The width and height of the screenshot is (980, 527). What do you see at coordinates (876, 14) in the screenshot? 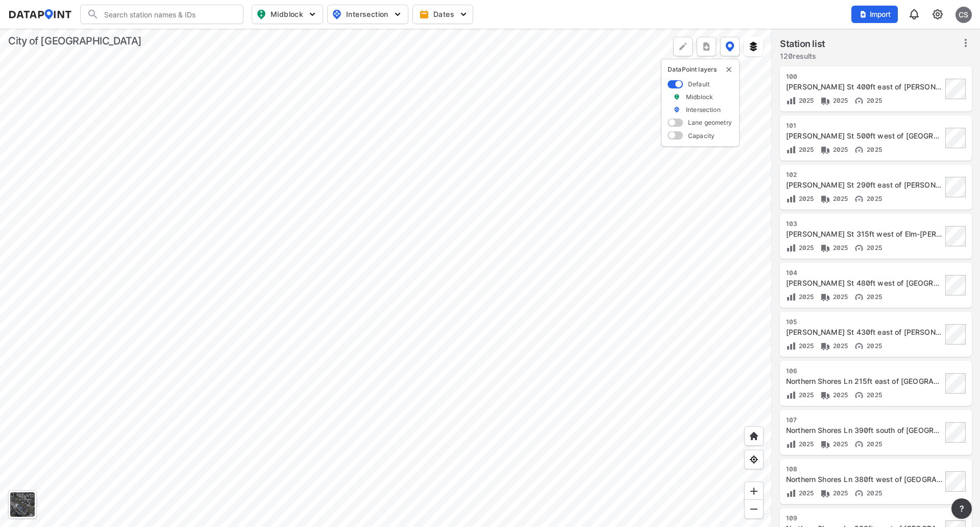
I see `a: Import` at bounding box center [876, 14].